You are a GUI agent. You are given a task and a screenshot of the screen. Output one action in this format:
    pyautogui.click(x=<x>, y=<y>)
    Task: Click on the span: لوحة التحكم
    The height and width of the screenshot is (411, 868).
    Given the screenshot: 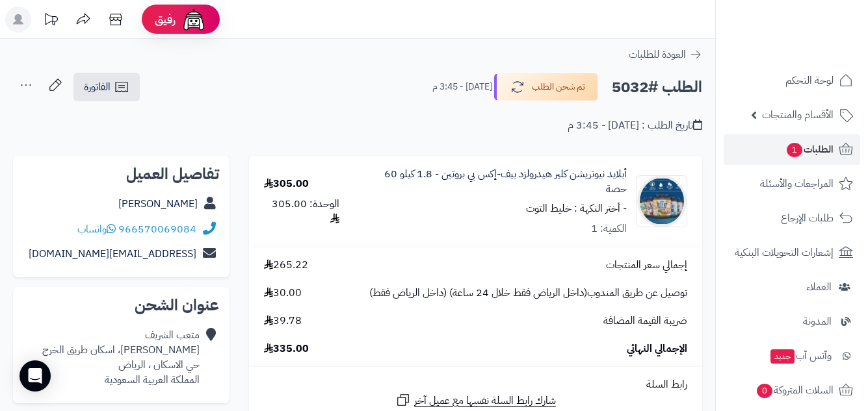 What is the action you would take?
    pyautogui.click(x=810, y=81)
    